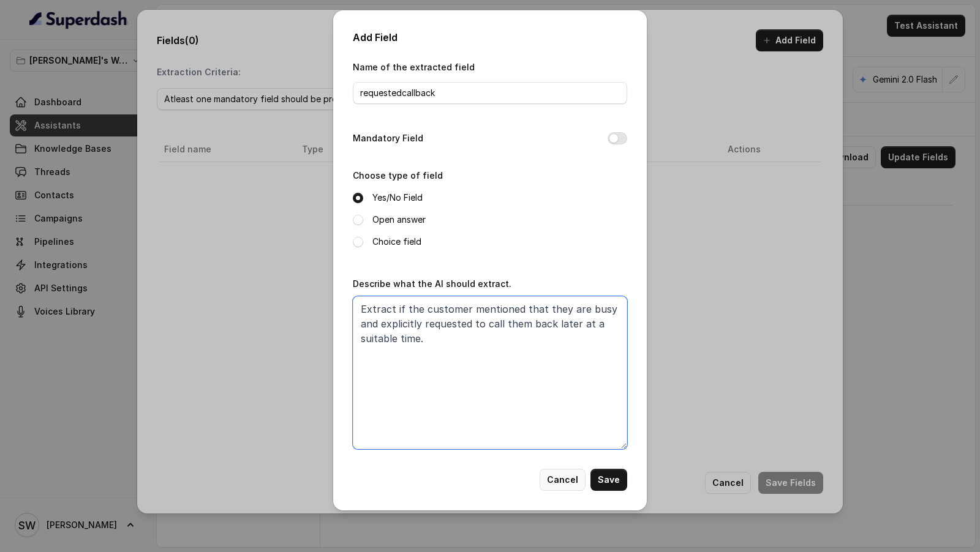  I want to click on label: Name of the extracted field, so click(413, 67).